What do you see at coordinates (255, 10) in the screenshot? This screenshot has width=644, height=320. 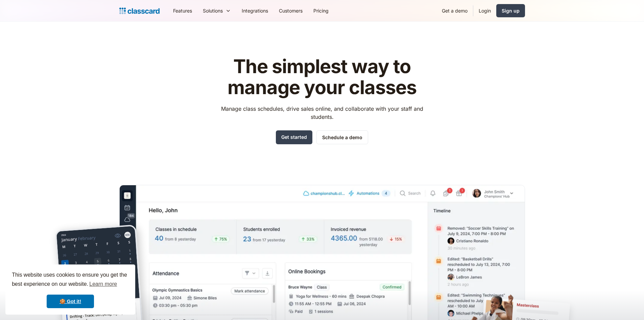 I see `a: Integrations` at bounding box center [255, 10].